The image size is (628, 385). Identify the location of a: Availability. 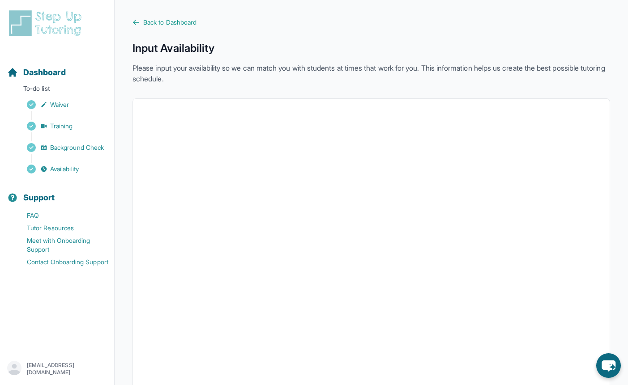
(60, 169).